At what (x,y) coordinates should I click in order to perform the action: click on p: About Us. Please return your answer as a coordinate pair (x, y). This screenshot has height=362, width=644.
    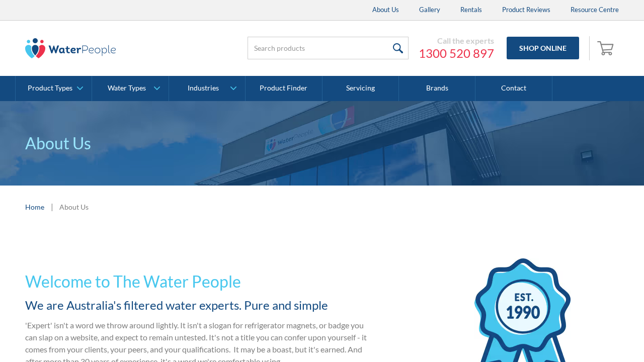
    Looking at the image, I should click on (322, 143).